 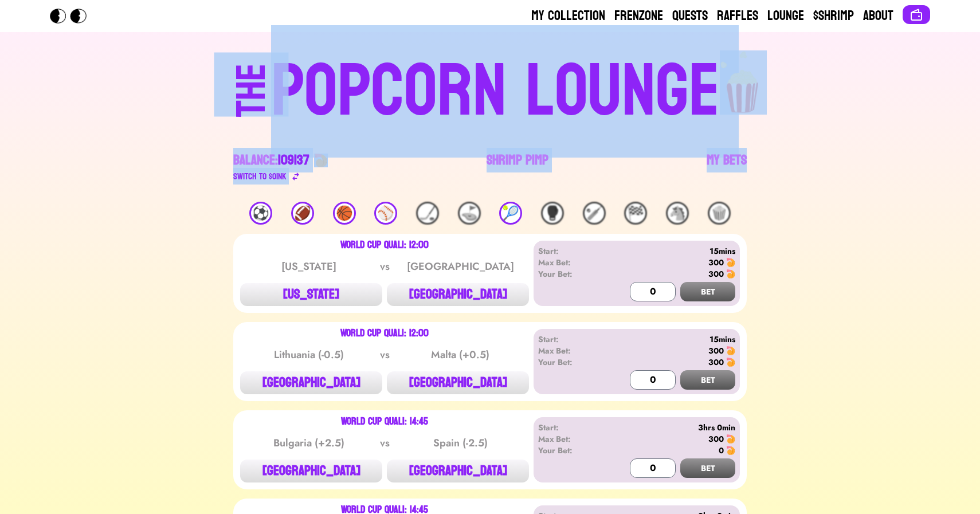 What do you see at coordinates (878, 16) in the screenshot?
I see `a: About` at bounding box center [878, 16].